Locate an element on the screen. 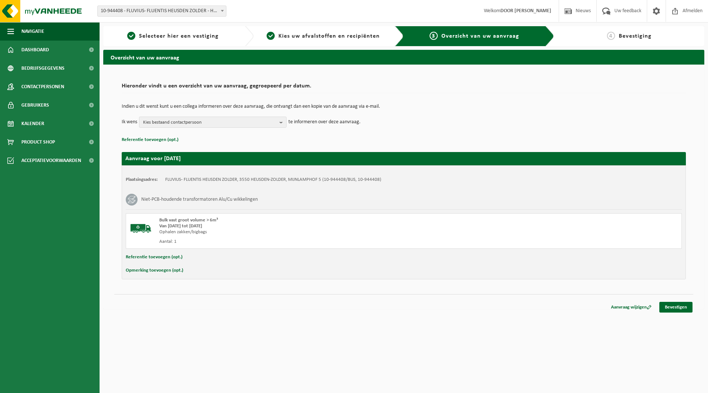  span: Contactpersonen is located at coordinates (43, 87).